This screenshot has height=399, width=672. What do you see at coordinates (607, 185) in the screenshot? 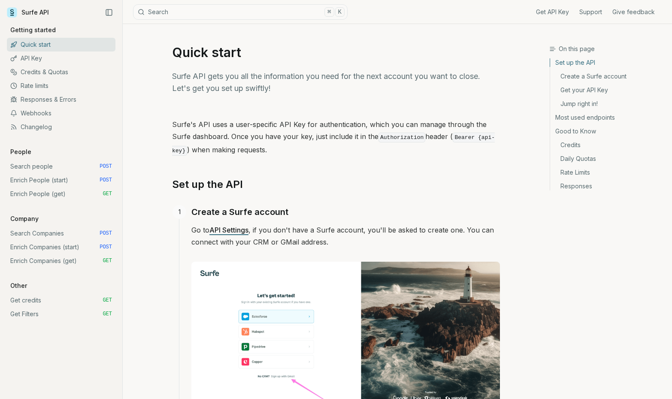
I see `a: Responses` at bounding box center [607, 185].